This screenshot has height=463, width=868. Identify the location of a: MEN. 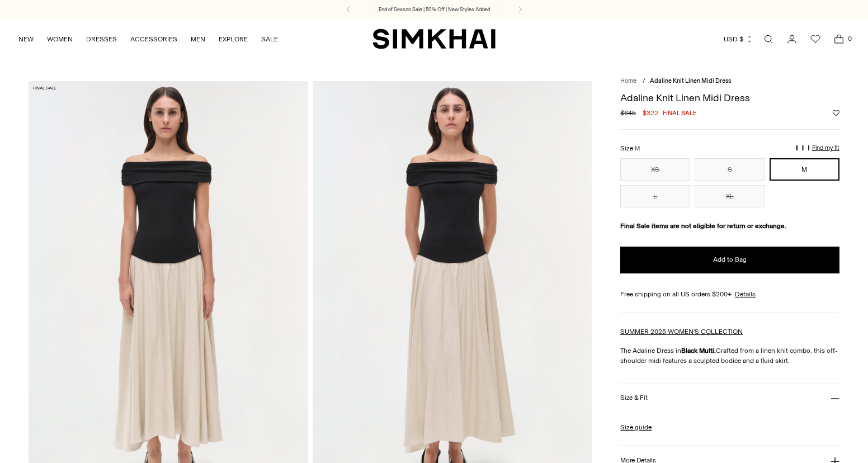
(198, 39).